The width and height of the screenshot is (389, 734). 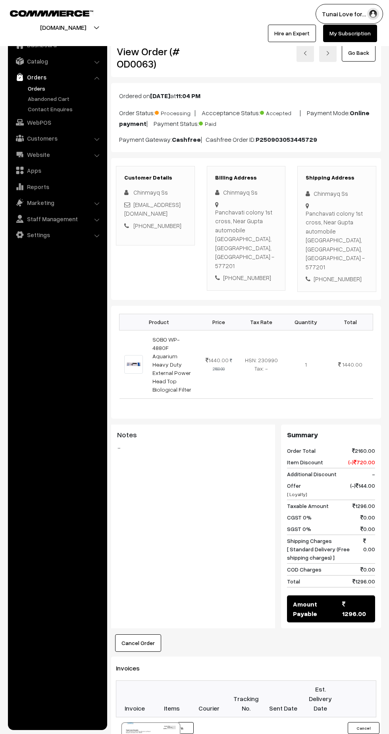 What do you see at coordinates (246, 177) in the screenshot?
I see `h3: Billing Address` at bounding box center [246, 177].